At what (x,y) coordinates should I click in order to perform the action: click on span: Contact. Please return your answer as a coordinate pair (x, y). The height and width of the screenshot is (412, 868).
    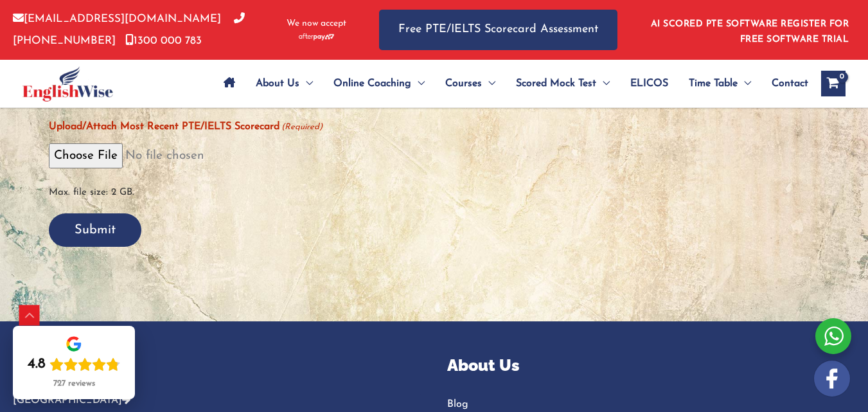
    Looking at the image, I should click on (790, 84).